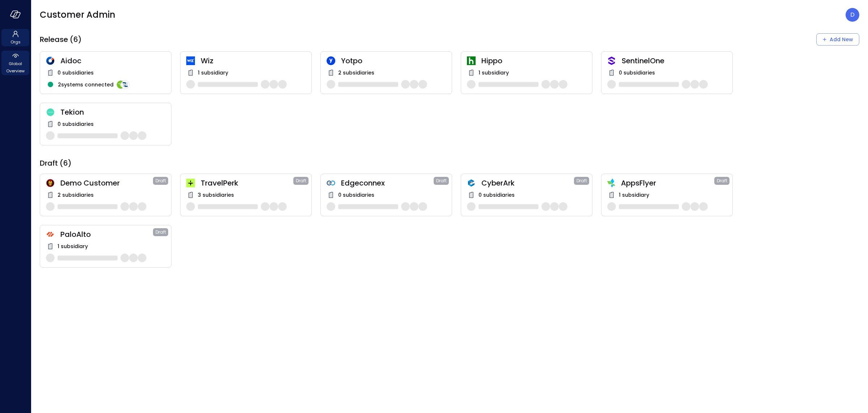 Image resolution: width=868 pixels, height=413 pixels. What do you see at coordinates (50, 112) in the screenshot?
I see `img: dweq851rzgflucm4u1c8` at bounding box center [50, 112].